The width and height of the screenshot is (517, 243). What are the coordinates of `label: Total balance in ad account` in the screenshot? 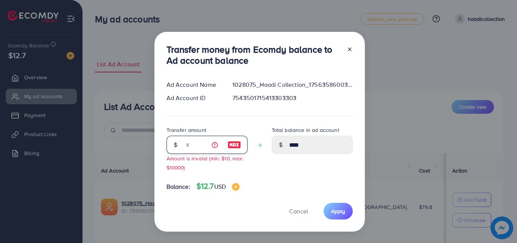 It's located at (305, 130).